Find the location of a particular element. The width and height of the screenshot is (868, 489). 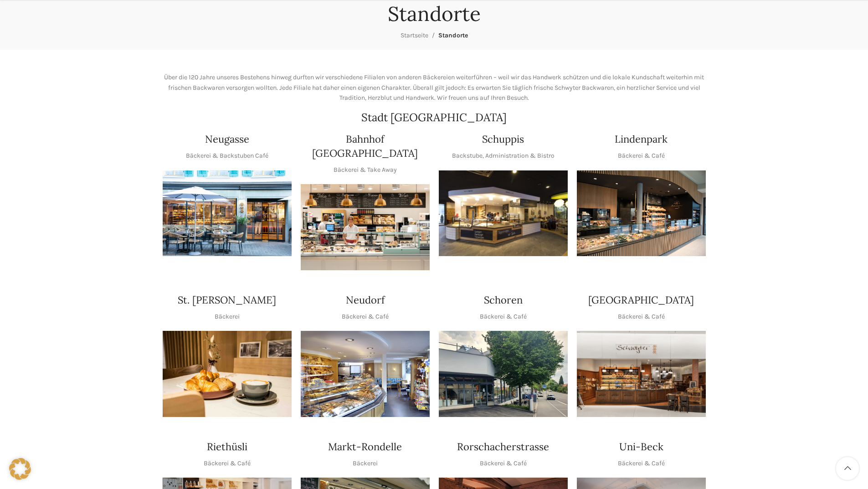

h4: Neugasse is located at coordinates (227, 139).